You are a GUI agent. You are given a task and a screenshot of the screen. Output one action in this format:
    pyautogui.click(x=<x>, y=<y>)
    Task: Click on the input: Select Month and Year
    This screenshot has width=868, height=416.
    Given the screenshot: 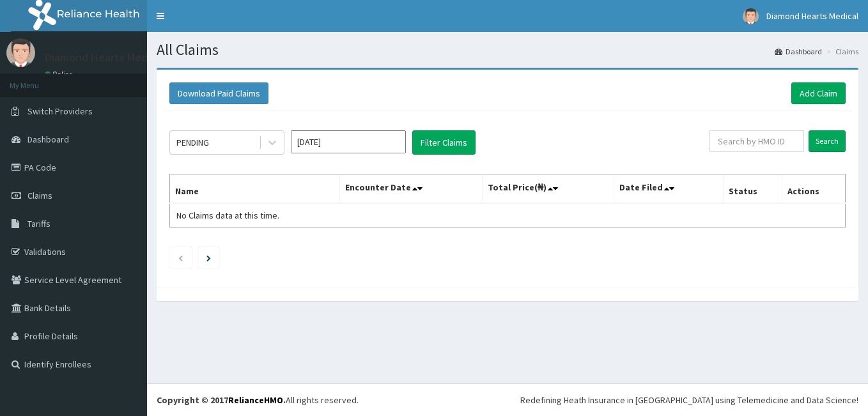 What is the action you would take?
    pyautogui.click(x=348, y=141)
    